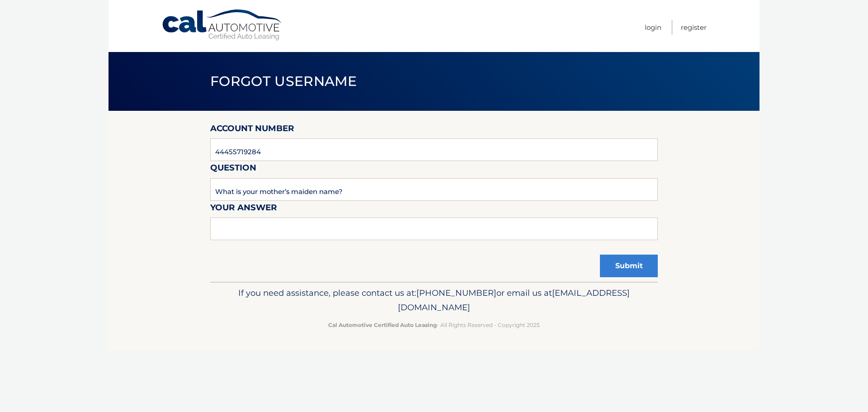 Image resolution: width=868 pixels, height=412 pixels. I want to click on p: If you need assistance, please contact us at: or email us at, so click(434, 300).